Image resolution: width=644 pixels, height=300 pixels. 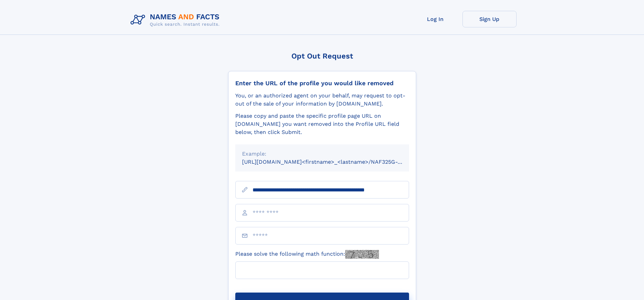 I want to click on img: Logo Names and Facts, so click(x=177, y=20).